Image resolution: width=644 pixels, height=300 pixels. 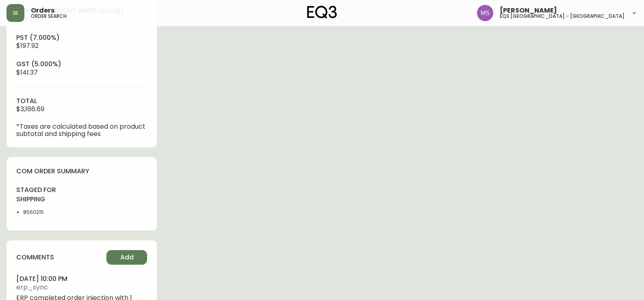 I want to click on h4: pst (7.000%), so click(x=82, y=38).